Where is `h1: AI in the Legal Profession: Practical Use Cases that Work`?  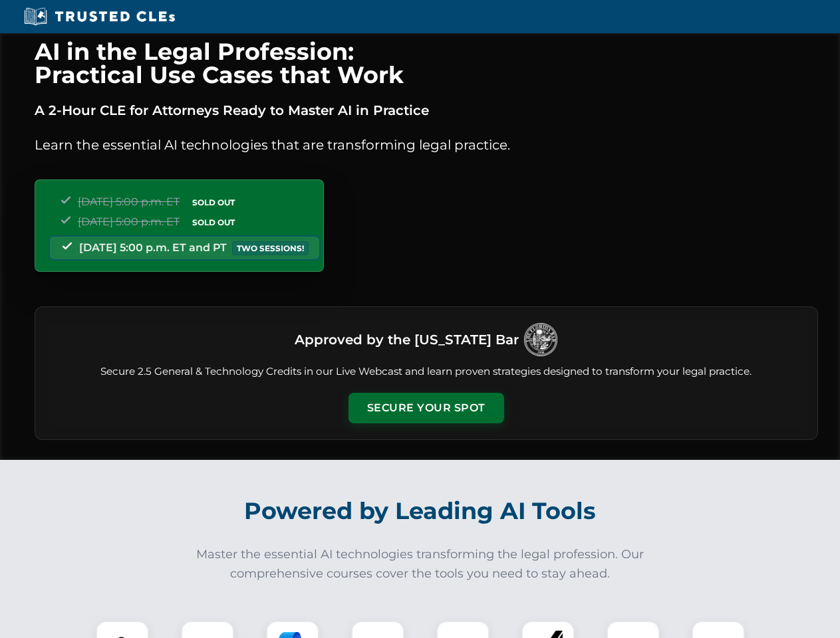
h1: AI in the Legal Profession: Practical Use Cases that Work is located at coordinates (426, 63).